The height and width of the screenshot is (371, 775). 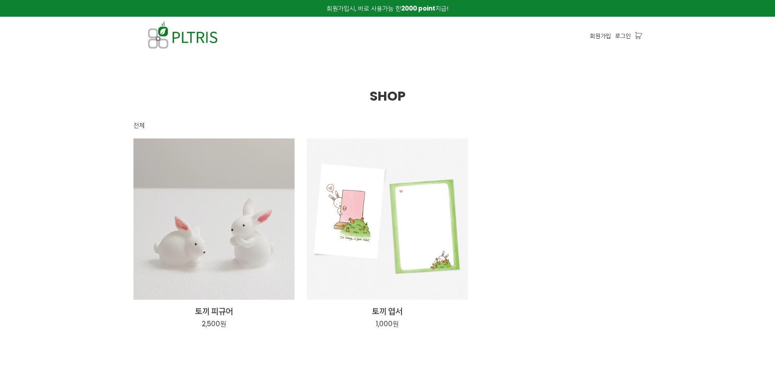 What do you see at coordinates (387, 311) in the screenshot?
I see `h2: 토끼 엽서` at bounding box center [387, 311].